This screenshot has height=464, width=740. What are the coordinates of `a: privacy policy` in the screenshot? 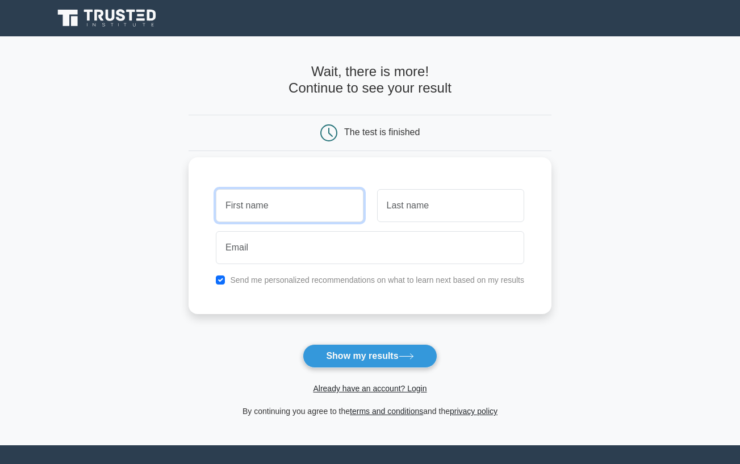 It's located at (473, 411).